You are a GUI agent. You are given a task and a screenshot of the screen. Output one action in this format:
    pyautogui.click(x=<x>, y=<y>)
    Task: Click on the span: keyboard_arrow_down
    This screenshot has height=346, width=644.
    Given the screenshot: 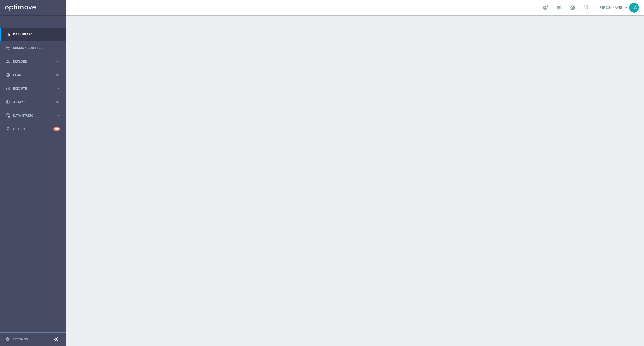 What is the action you would take?
    pyautogui.click(x=626, y=8)
    